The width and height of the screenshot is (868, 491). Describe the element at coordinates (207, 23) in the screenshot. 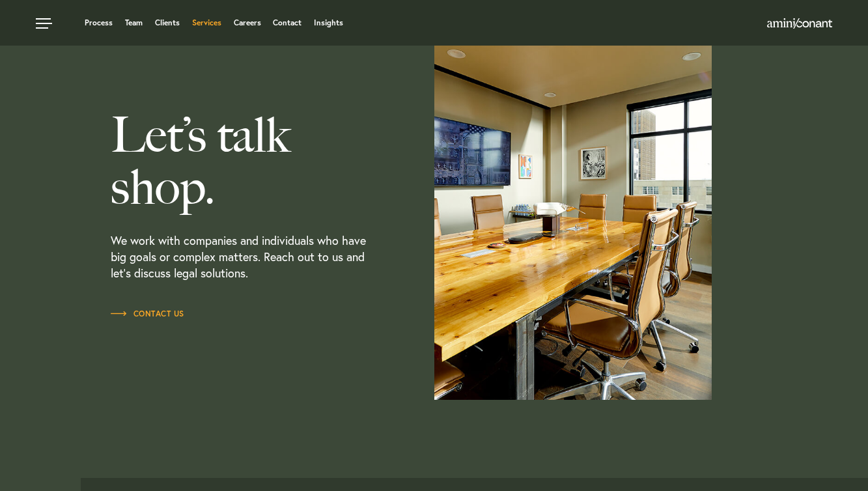

I see `a: Services` at that location.